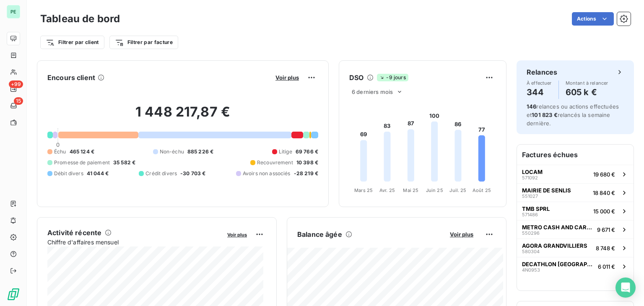 Image resolution: width=644 pixels, height=306 pixels. I want to click on span: 551027, so click(530, 197).